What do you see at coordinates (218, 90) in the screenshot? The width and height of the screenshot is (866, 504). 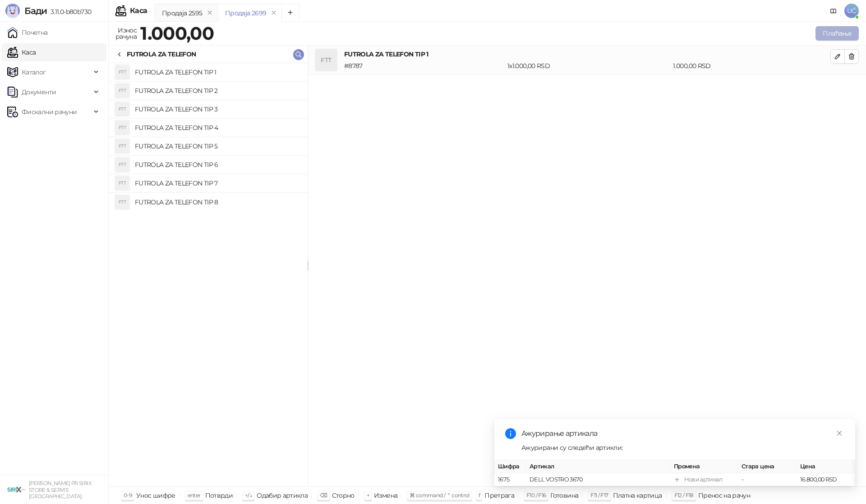 I see `h4: FUTROLA ZA TELEFON TIP 2` at bounding box center [218, 90].